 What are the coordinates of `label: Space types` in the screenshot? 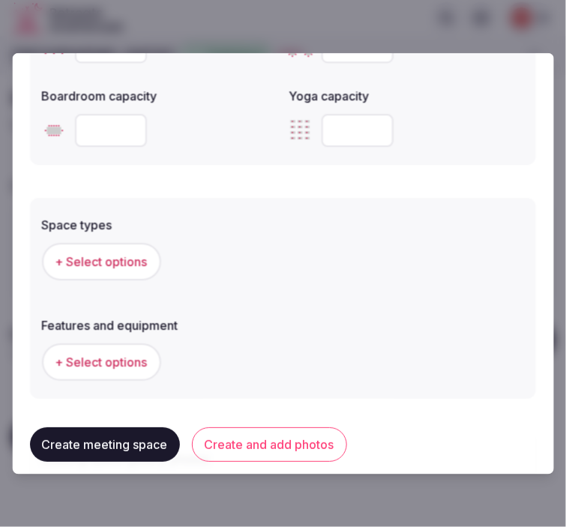 It's located at (282, 224).